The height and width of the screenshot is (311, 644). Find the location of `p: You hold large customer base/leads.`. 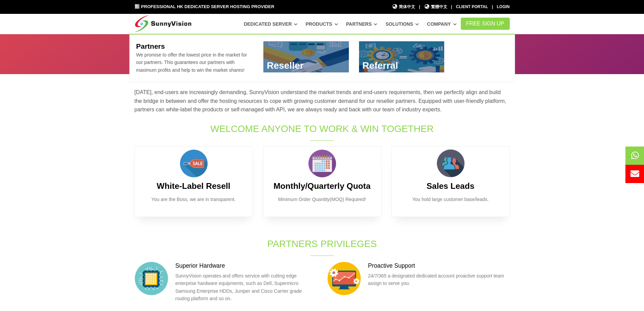

p: You hold large customer base/leads. is located at coordinates (451, 199).